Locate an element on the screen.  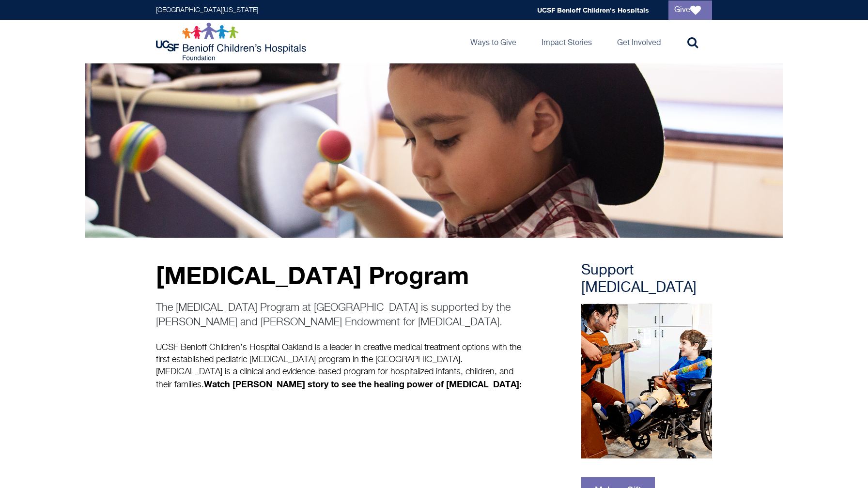
a: Impact Stories is located at coordinates (567, 42).